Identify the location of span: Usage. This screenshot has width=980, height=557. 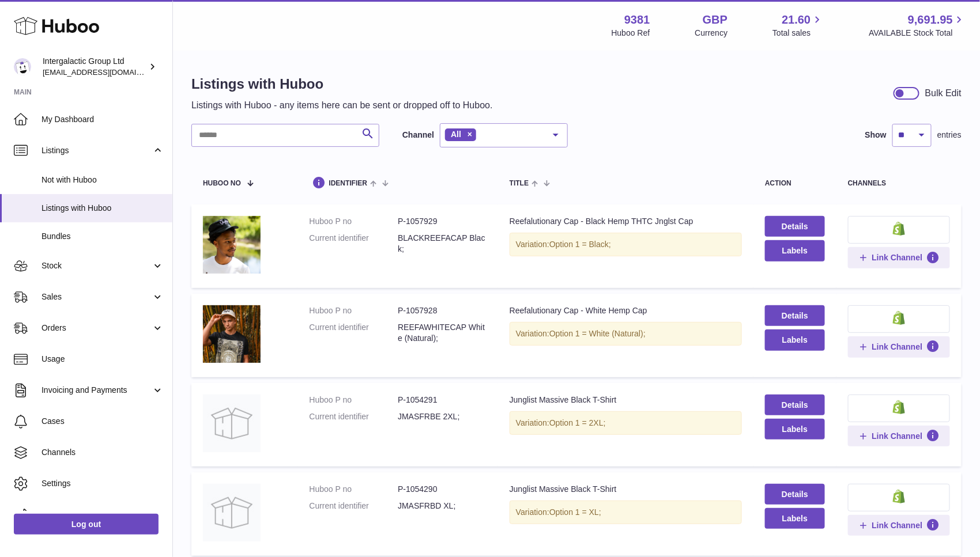
(103, 359).